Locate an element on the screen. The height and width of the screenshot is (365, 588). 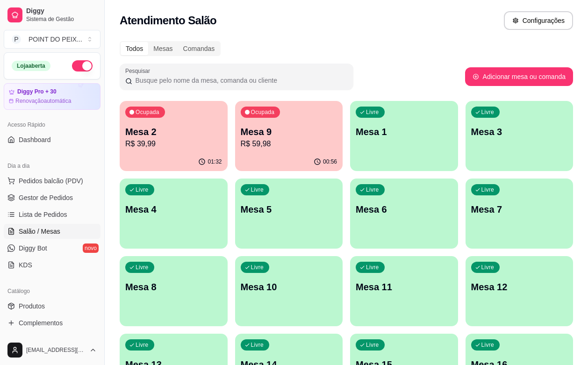
button: LivreMesa 6 is located at coordinates (404, 214).